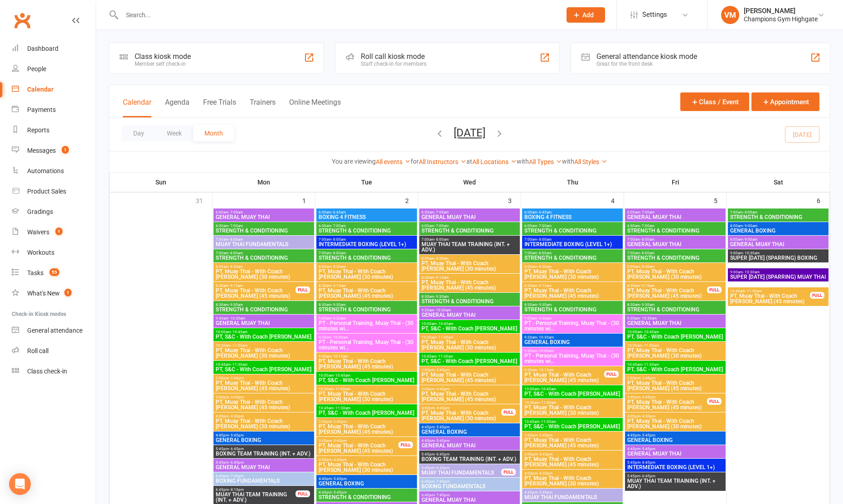 The width and height of the screenshot is (843, 504). Describe the element at coordinates (41, 252) in the screenshot. I see `div: Workouts` at that location.